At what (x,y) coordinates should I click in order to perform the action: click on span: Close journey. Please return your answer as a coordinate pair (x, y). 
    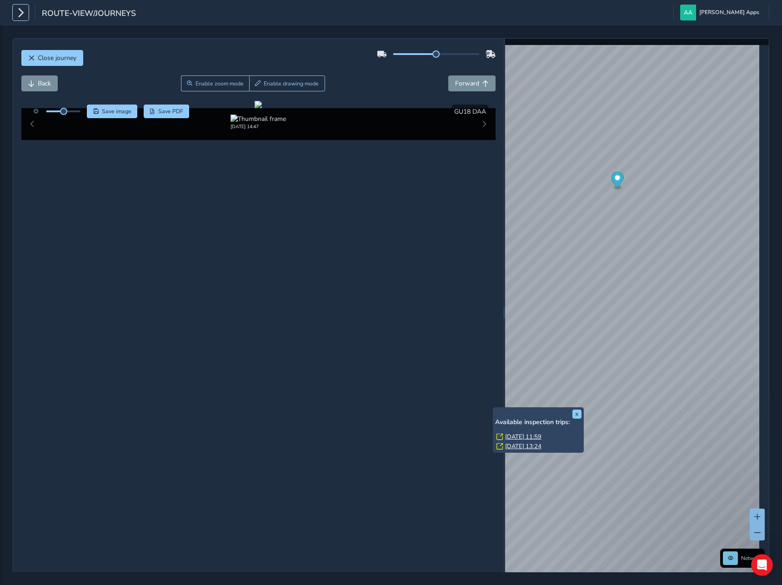
    Looking at the image, I should click on (57, 58).